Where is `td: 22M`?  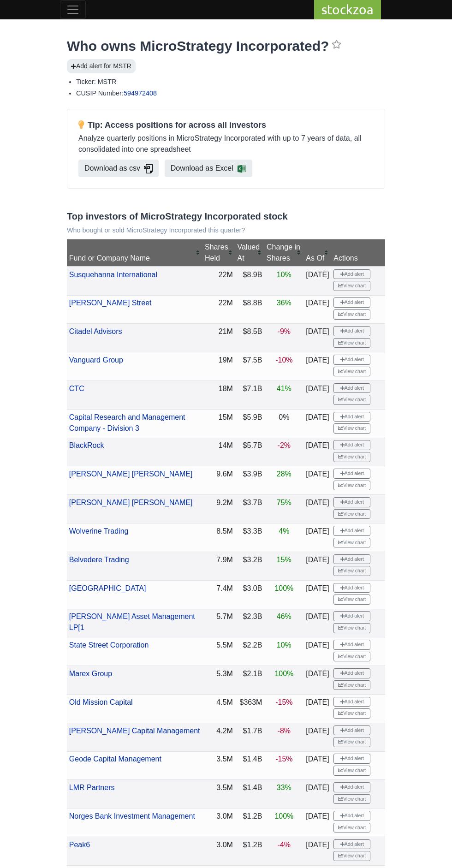 td: 22M is located at coordinates (218, 309).